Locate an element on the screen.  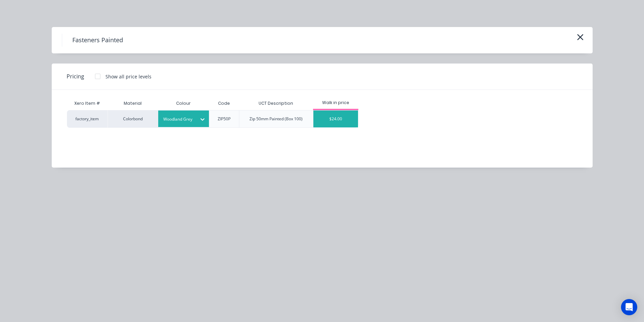
div: Open Intercom Messenger is located at coordinates (629, 307).